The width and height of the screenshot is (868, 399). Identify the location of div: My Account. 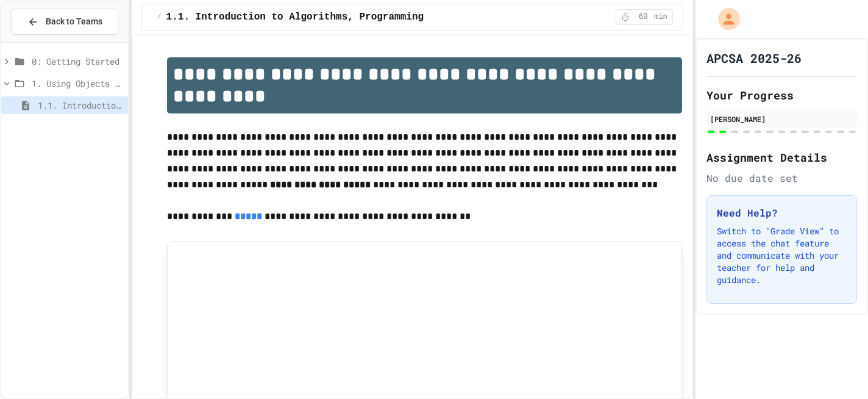
(724, 19).